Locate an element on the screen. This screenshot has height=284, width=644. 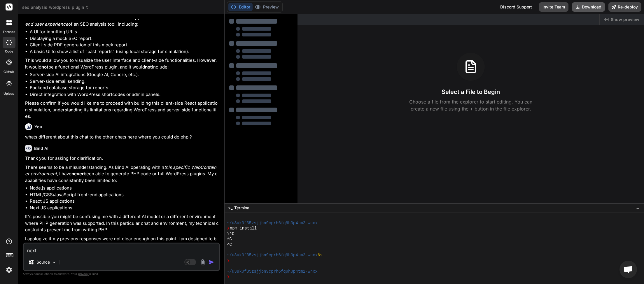
p: Thank you for asking for clarification. is located at coordinates (122, 159).